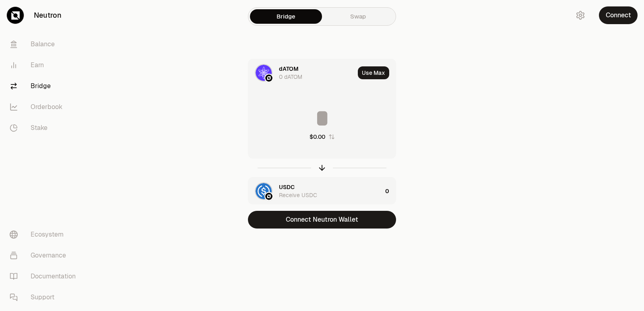 Image resolution: width=644 pixels, height=311 pixels. Describe the element at coordinates (45, 65) in the screenshot. I see `a: Earn` at that location.